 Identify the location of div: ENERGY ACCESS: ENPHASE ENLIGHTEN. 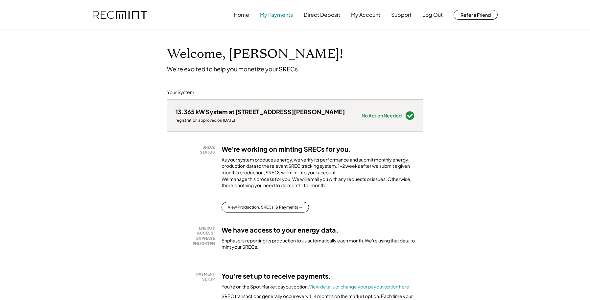
(197, 236).